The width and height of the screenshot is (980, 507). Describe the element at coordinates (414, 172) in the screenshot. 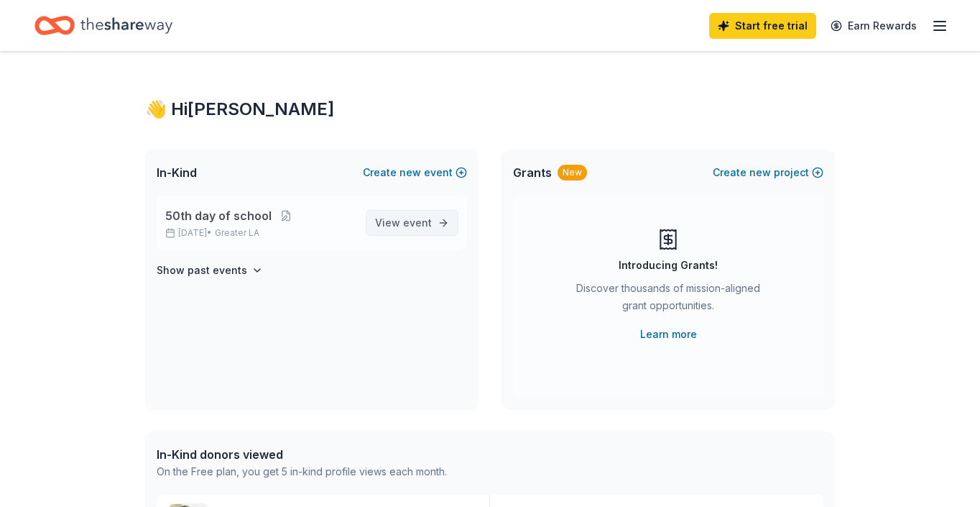

I see `button: Createnewevent` at that location.